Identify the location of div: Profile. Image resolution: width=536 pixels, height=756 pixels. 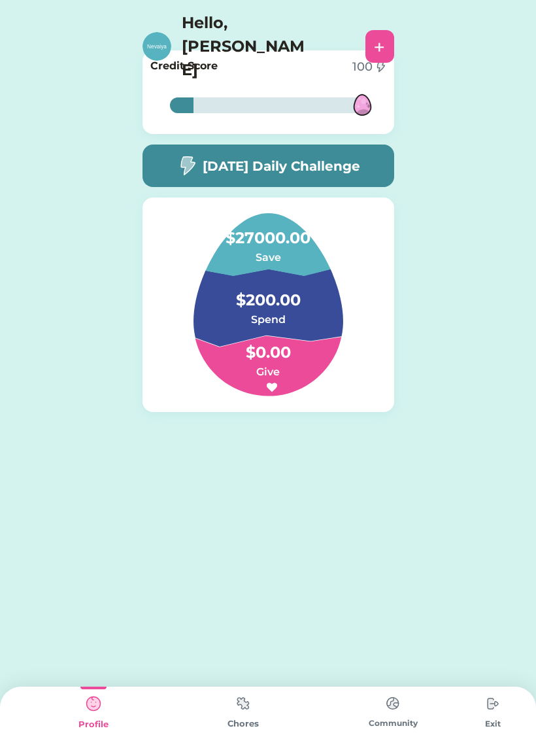
(93, 724).